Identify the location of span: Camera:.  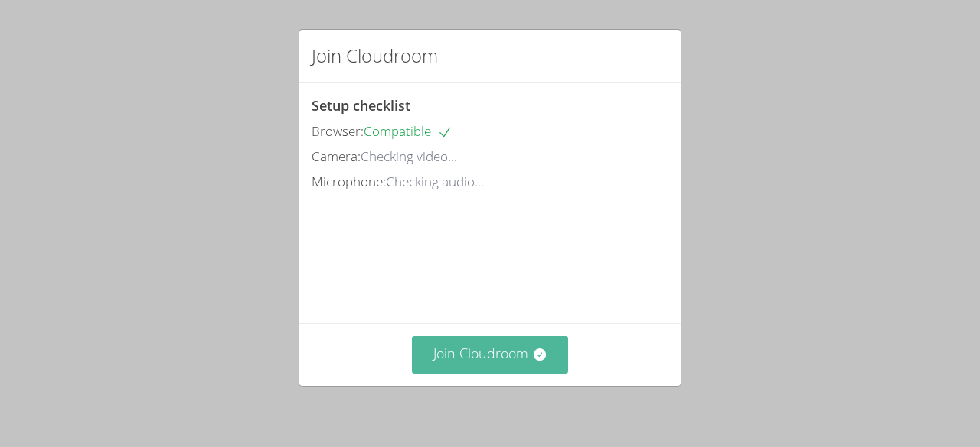
(336, 156).